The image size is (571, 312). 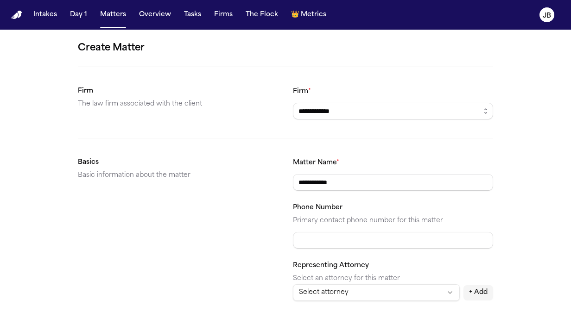 I want to click on span: Metrics, so click(x=313, y=15).